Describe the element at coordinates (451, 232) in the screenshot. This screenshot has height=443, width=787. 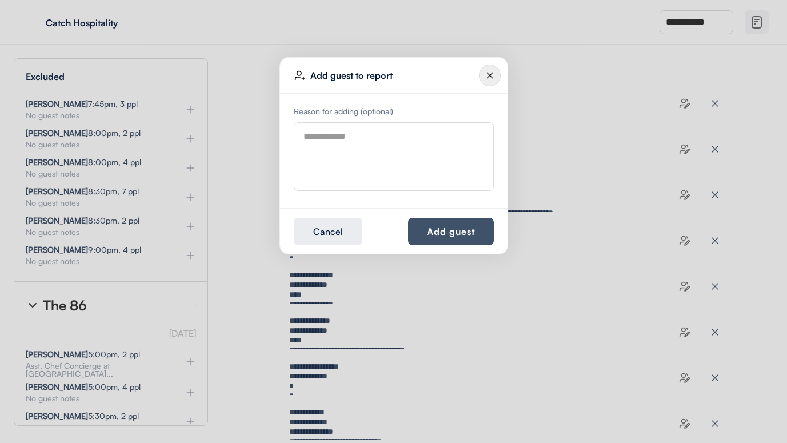
I see `button: Add guest` at that location.